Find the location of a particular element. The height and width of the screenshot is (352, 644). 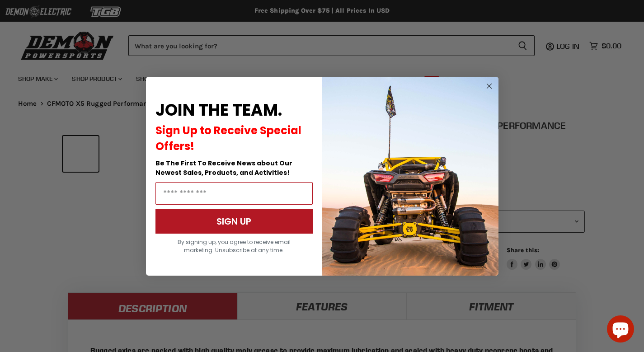

button: Close dialog is located at coordinates (489, 86).